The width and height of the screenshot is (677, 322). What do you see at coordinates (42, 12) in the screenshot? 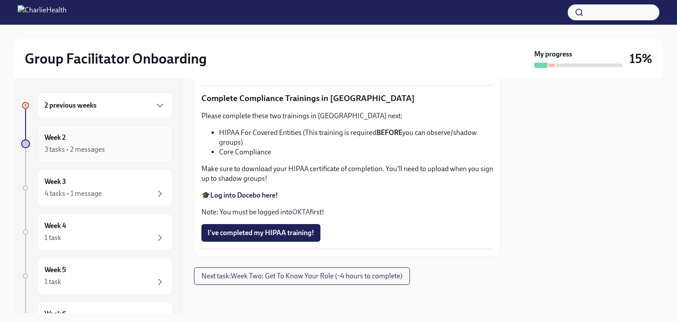
I see `img: CharlieHealth` at bounding box center [42, 12].